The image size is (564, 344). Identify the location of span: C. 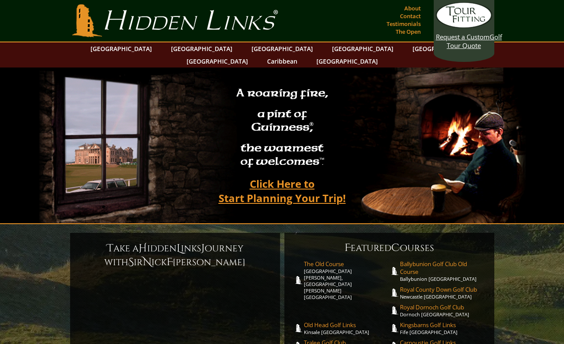
(395, 248).